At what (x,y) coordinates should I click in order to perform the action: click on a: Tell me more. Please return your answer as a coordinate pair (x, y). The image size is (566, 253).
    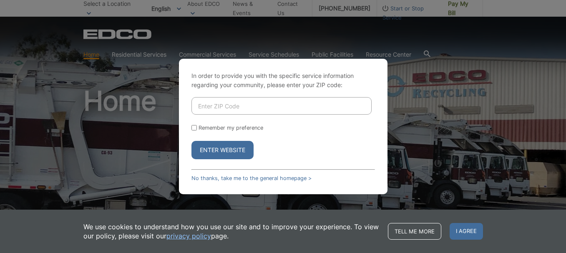
    Looking at the image, I should click on (415, 232).